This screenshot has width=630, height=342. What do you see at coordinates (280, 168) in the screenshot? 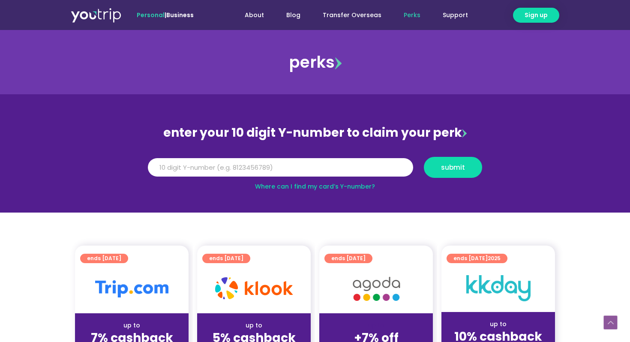
I see `input: 10 digit Y-number (e.g. 8123456789)` at bounding box center [280, 168].